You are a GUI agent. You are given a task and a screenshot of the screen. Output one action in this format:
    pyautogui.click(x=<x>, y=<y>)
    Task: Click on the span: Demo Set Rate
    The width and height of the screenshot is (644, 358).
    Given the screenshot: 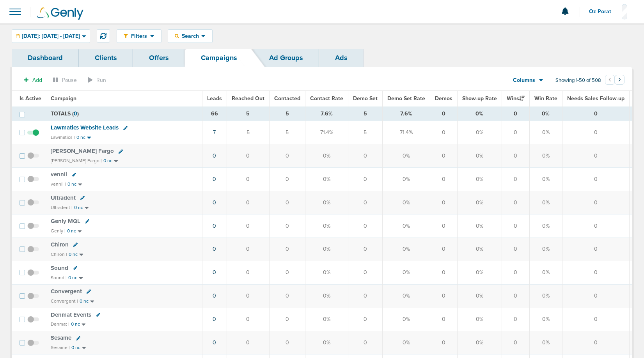 What is the action you would take?
    pyautogui.click(x=406, y=98)
    